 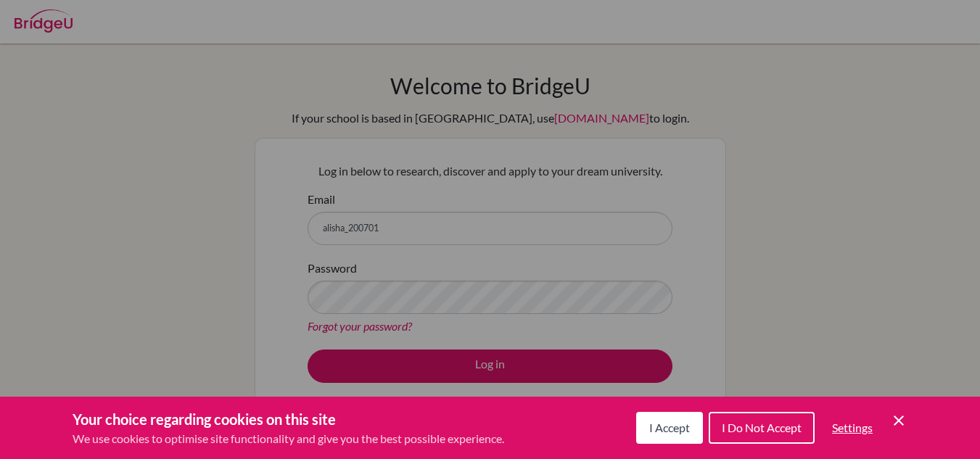 I want to click on button: Save and close, so click(x=898, y=420).